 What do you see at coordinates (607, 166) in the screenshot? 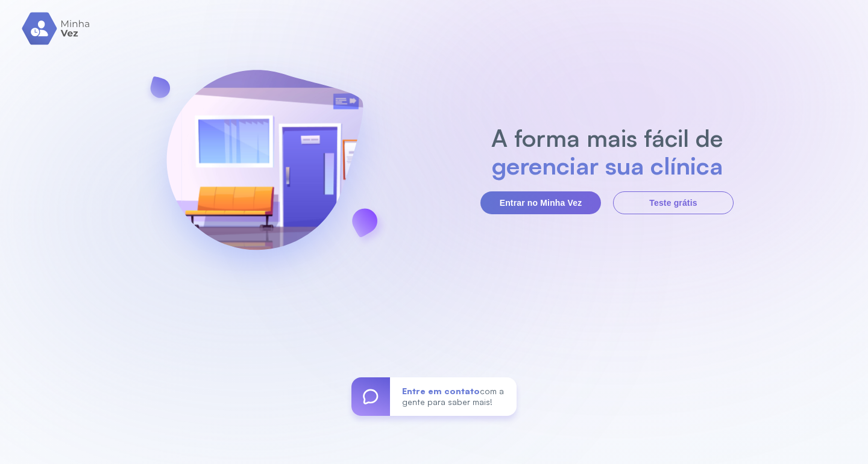
I see `h2: gerenciar sua clínica` at bounding box center [607, 166].